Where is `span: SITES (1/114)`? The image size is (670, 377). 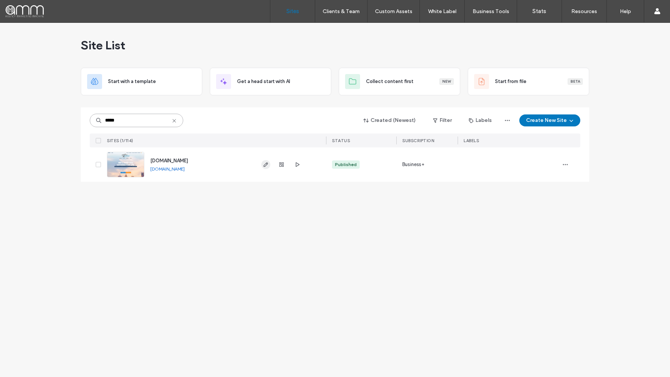 span: SITES (1/114) is located at coordinates (120, 141).